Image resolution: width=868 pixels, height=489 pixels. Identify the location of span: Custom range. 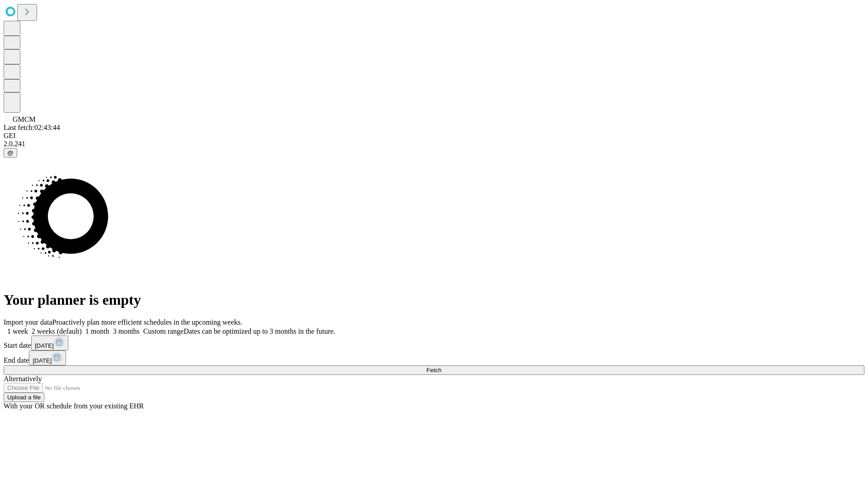
(163, 331).